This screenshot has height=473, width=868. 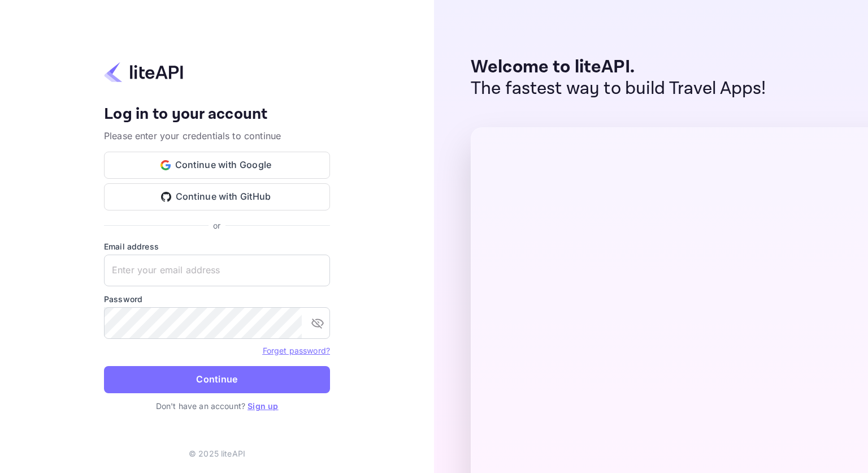 I want to click on p: Welcome to liteAPI., so click(x=619, y=67).